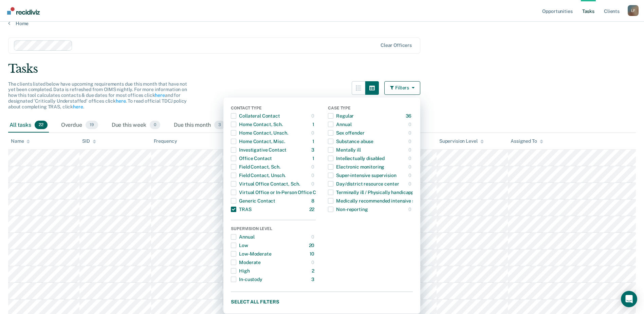  Describe the element at coordinates (313, 201) in the screenshot. I see `div: 8` at that location.